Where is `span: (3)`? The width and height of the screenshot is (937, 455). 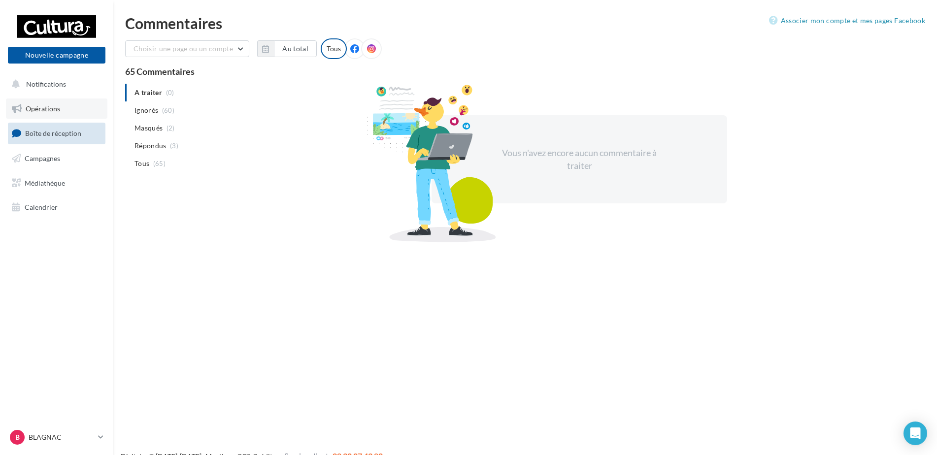
span: (3) is located at coordinates (174, 146).